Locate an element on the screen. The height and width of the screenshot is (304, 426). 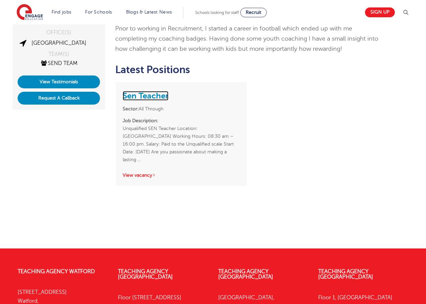
span: Prior to working in Recruitment, I started a career in football which ended up with me completing... is located at coordinates (246, 38).